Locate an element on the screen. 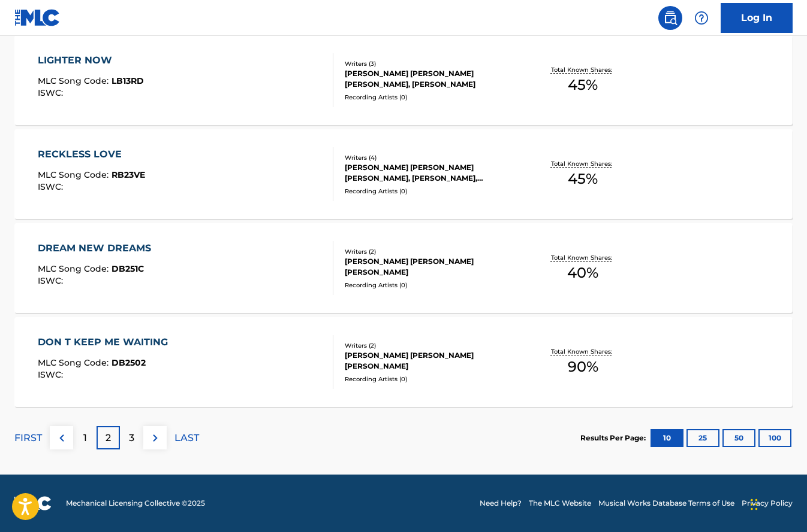  a: Privacy Policy is located at coordinates (766, 504).